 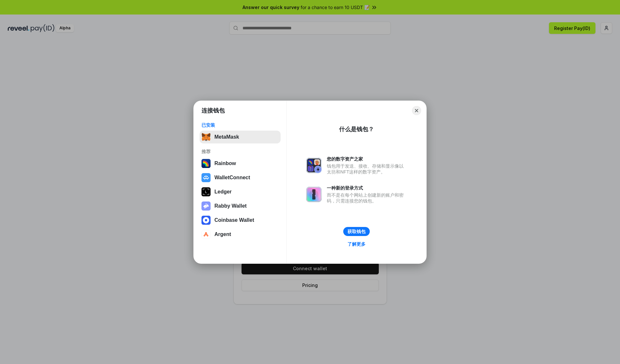 I want to click on a: 了解更多, so click(x=356, y=244).